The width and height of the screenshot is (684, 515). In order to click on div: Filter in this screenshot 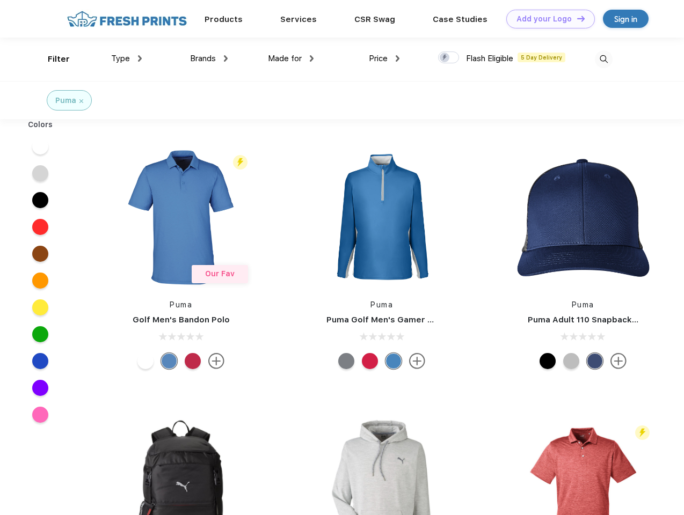, I will do `click(59, 59)`.